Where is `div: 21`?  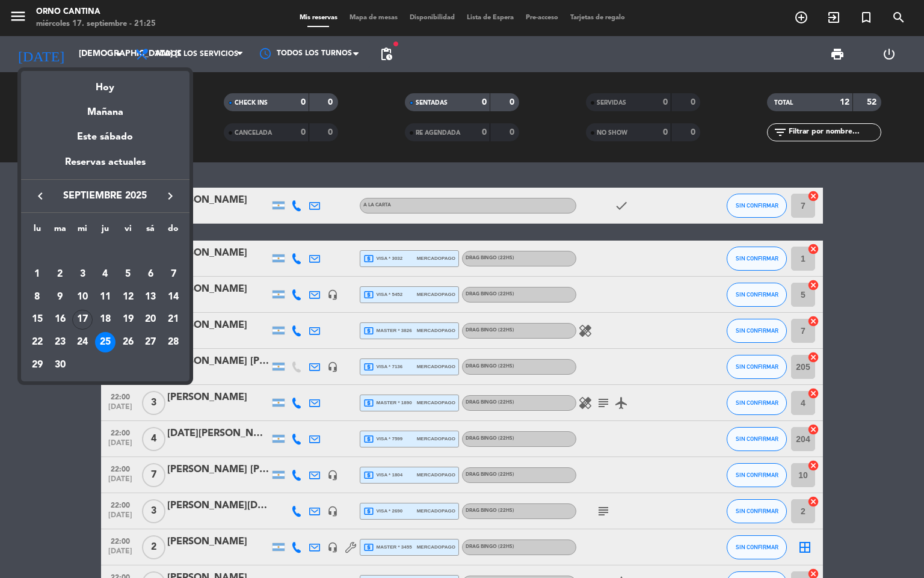
div: 21 is located at coordinates (173, 320).